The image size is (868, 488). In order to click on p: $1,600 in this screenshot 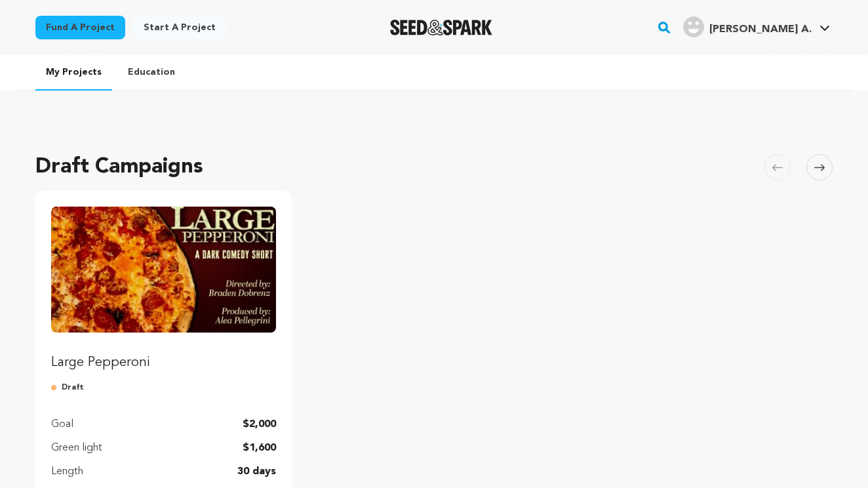, I will do `click(259, 448)`.